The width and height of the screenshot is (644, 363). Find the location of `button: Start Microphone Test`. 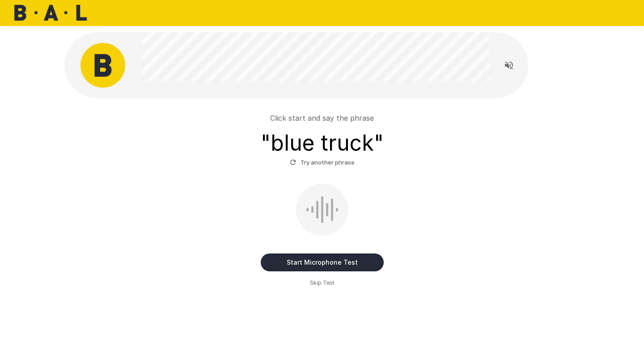

button: Start Microphone Test is located at coordinates (322, 263).